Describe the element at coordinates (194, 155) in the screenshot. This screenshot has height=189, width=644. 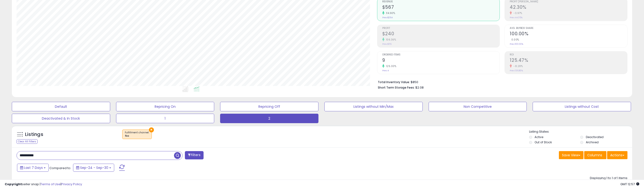
I see `button: Filters` at that location.